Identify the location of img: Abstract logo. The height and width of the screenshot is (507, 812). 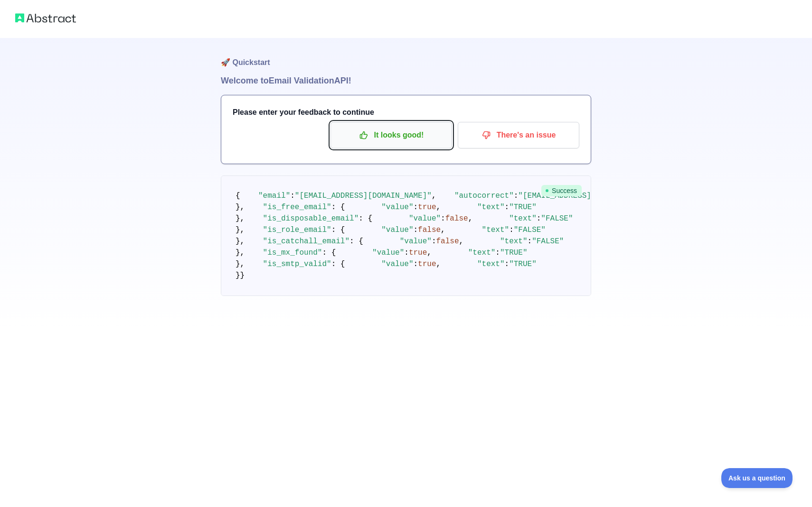
(46, 18).